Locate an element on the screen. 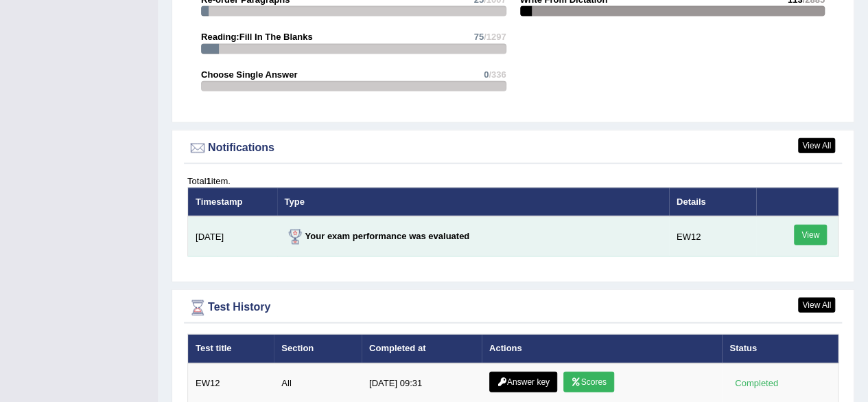  td: EW12 is located at coordinates (712, 236).